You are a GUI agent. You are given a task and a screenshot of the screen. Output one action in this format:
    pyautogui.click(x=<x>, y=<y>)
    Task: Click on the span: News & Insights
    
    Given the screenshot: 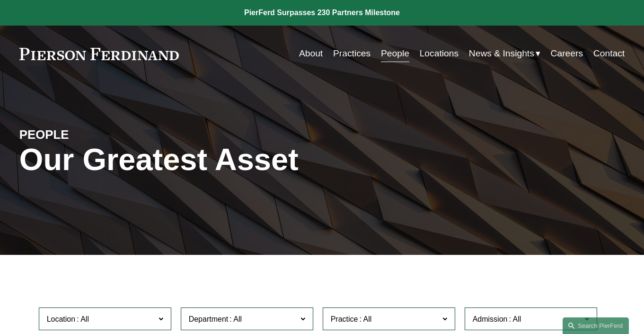 What is the action you would take?
    pyautogui.click(x=502, y=53)
    